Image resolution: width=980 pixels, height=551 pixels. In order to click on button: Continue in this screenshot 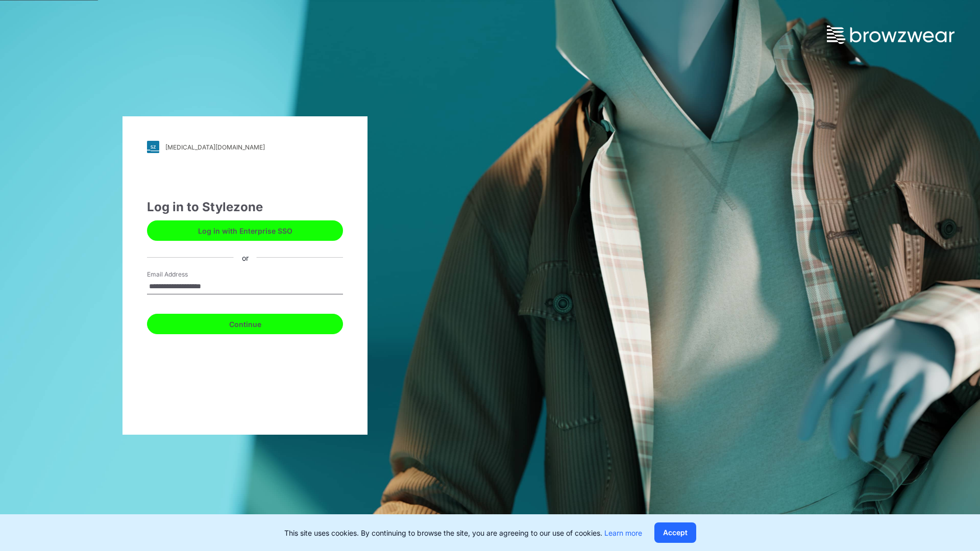, I will do `click(245, 324)`.